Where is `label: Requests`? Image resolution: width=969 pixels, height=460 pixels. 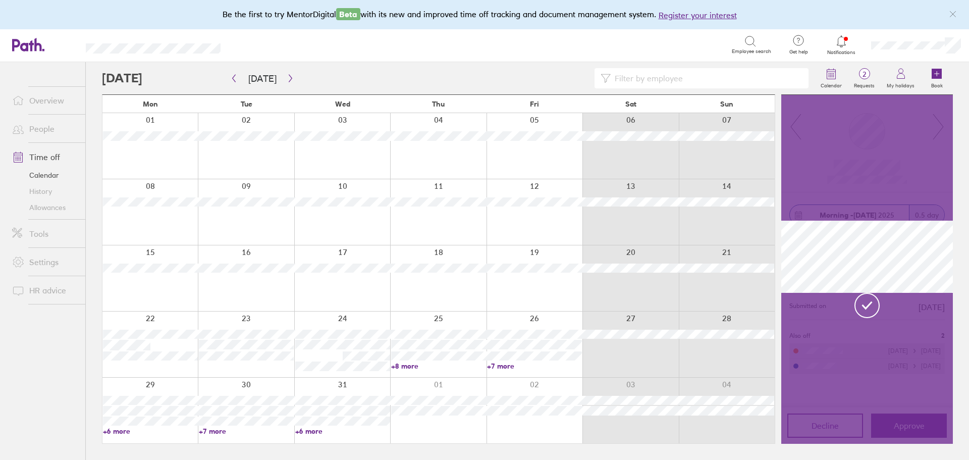
label: Requests is located at coordinates (864, 84).